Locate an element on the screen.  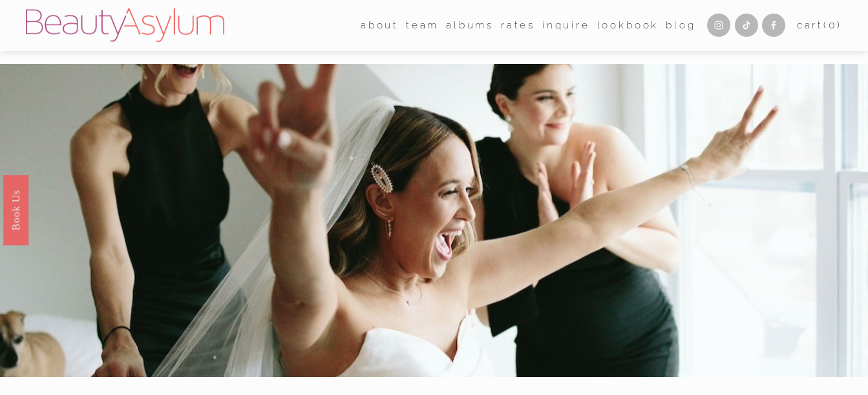
a: Facebook is located at coordinates (773, 25).